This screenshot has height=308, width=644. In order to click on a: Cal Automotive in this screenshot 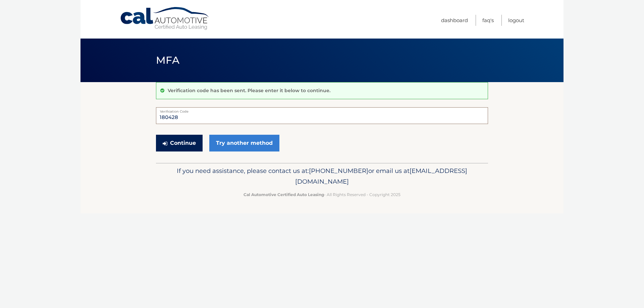, I will do `click(165, 19)`.